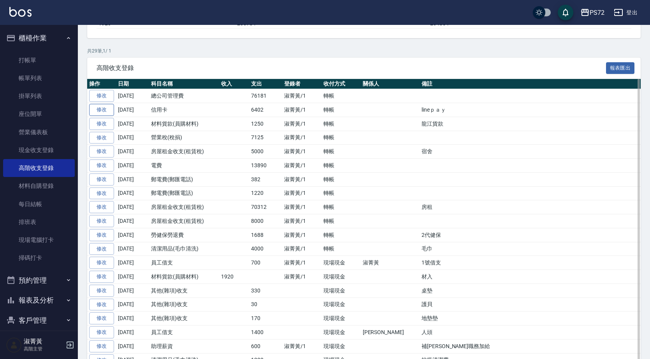 This screenshot has height=359, width=650. I want to click on th: 科目名稱, so click(184, 84).